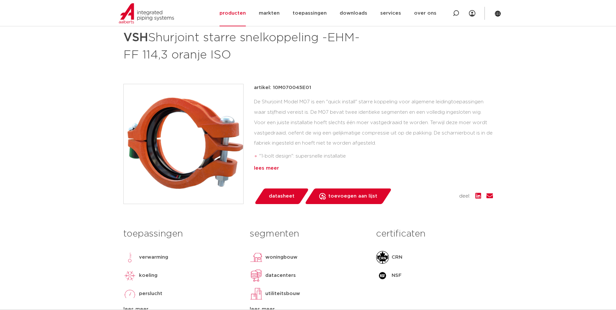 The width and height of the screenshot is (616, 310). I want to click on p: NSF, so click(396, 275).